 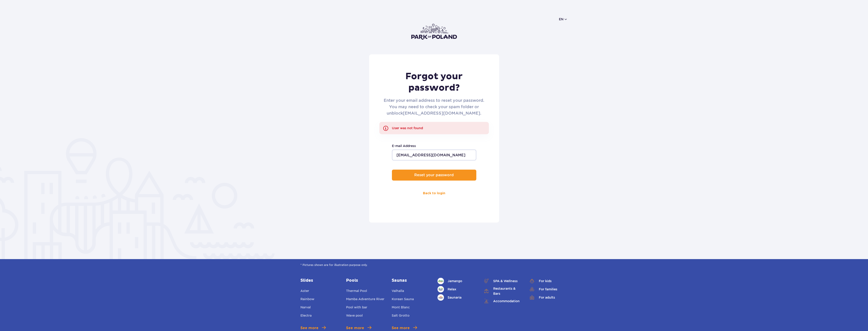 I want to click on span: Jamango, so click(x=455, y=281).